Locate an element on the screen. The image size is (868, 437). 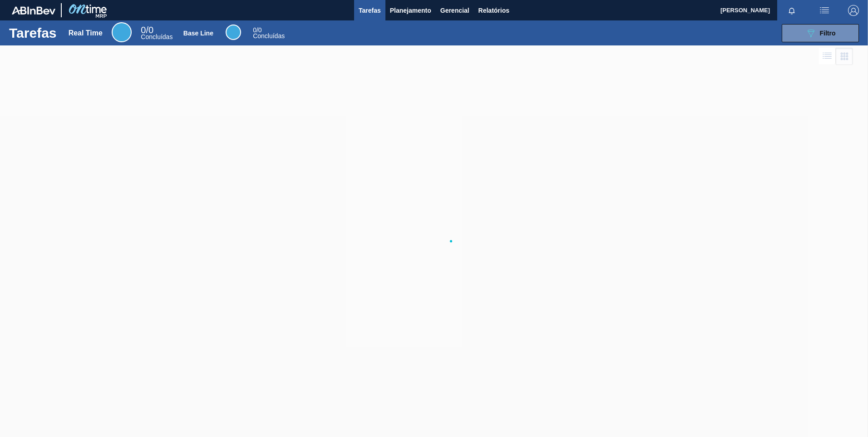
span: Planejamento is located at coordinates (410, 10).